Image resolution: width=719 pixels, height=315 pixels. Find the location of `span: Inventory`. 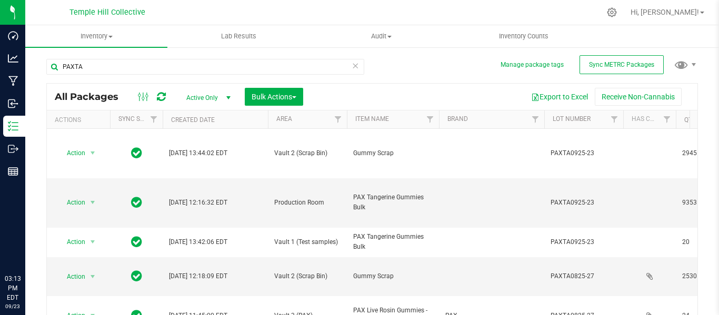

span: Inventory is located at coordinates (96, 36).